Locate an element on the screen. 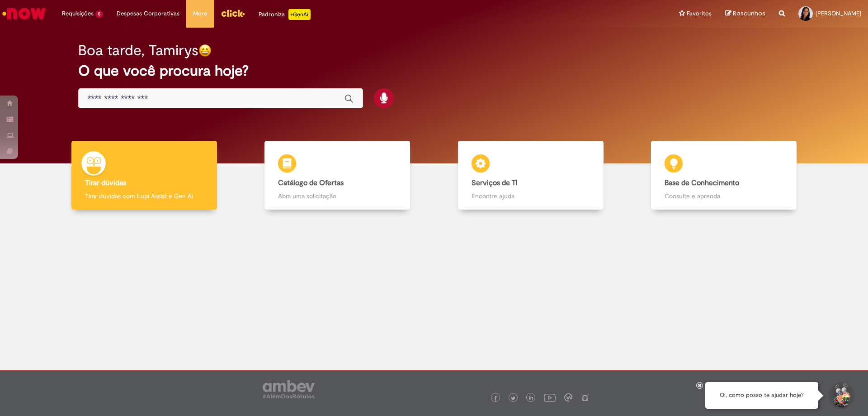  img: logo_footer_ambev_rotulo_gray.png is located at coordinates (289, 390).